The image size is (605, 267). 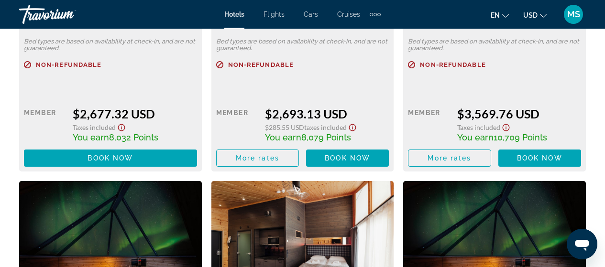 What do you see at coordinates (326, 137) in the screenshot?
I see `span: 8,079 Points` at bounding box center [326, 137].